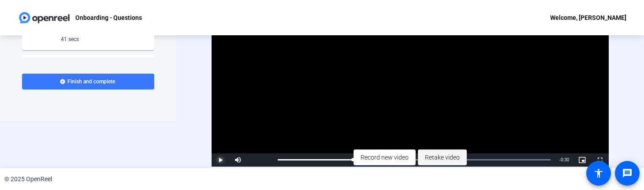  What do you see at coordinates (28, 179) in the screenshot?
I see `div: © 2025 OpenReel` at bounding box center [28, 179].